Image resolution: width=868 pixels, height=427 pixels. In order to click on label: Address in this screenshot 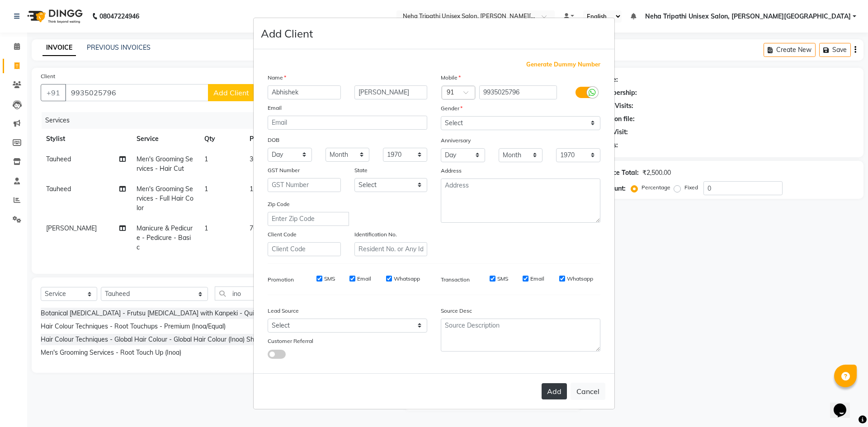, I will do `click(451, 171)`.